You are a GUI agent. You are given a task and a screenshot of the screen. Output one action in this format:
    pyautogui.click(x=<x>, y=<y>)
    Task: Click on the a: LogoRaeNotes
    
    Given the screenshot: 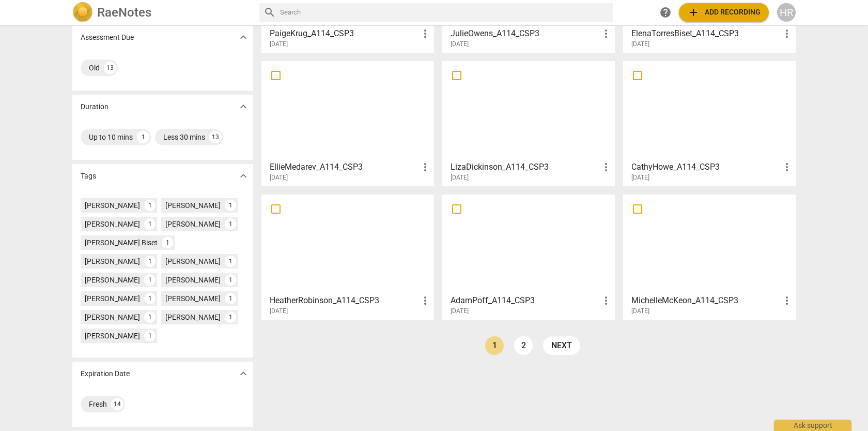 What is the action you would take?
    pyautogui.click(x=161, y=13)
    